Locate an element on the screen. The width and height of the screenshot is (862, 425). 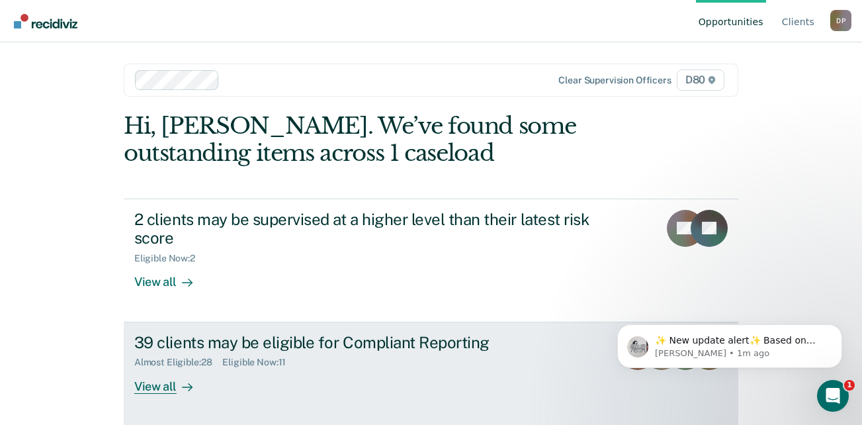
div: Clear supervision officers is located at coordinates (615, 80).